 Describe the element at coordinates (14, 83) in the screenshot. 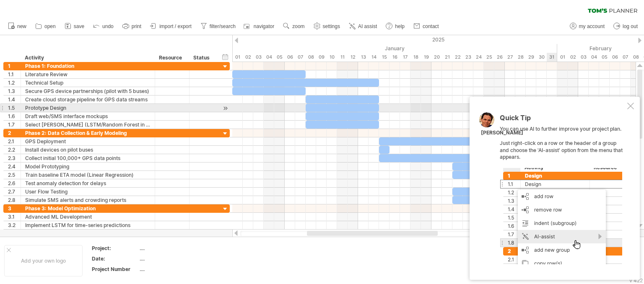

I see `div: 1.2` at that location.